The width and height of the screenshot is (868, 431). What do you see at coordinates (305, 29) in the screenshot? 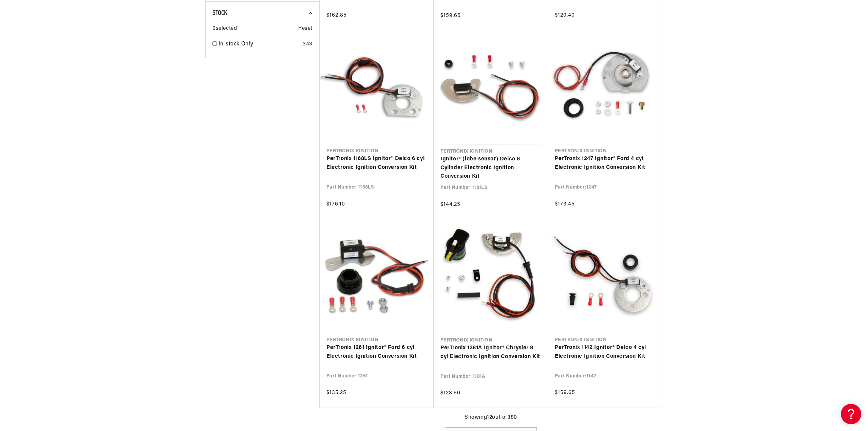
I see `span: Reset` at bounding box center [305, 29].